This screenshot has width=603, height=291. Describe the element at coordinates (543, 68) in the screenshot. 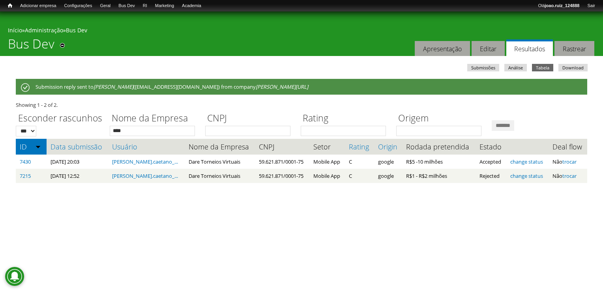

I see `a: Tabela` at that location.